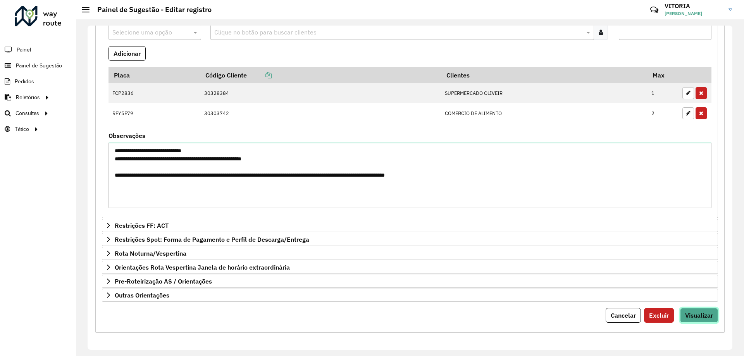  I want to click on td: FCP2836, so click(154, 93).